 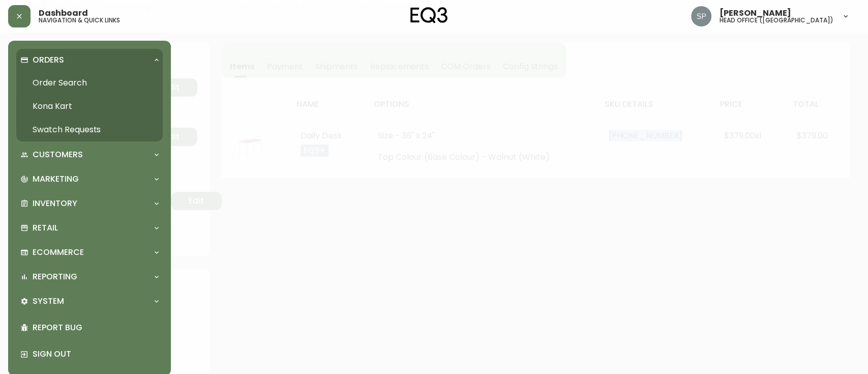 What do you see at coordinates (90, 354) in the screenshot?
I see `div: Sign Out` at bounding box center [90, 354].